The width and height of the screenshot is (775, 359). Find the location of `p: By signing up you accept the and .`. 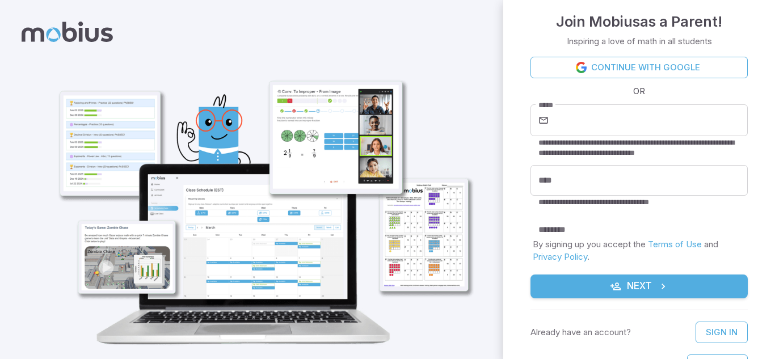

p: By signing up you accept the and . is located at coordinates (639, 251).